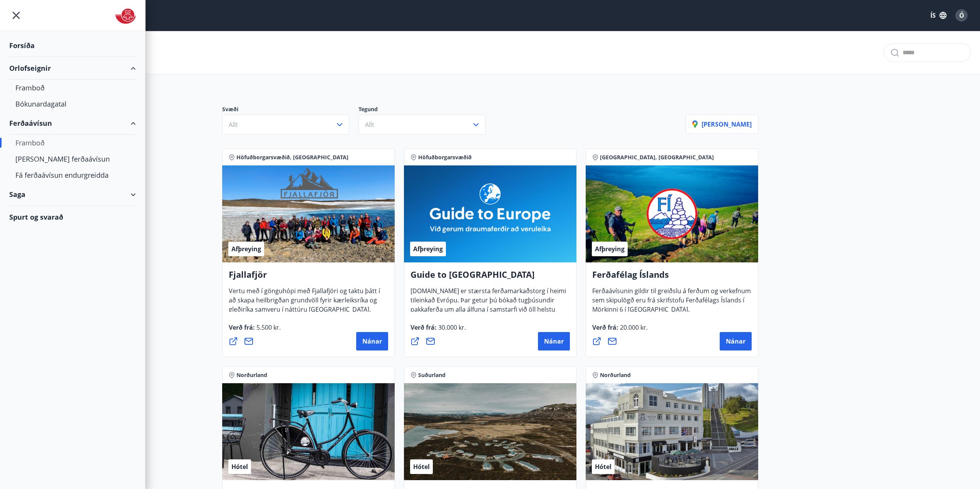 The height and width of the screenshot is (489, 980). Describe the element at coordinates (16, 15) in the screenshot. I see `button: menu` at that location.